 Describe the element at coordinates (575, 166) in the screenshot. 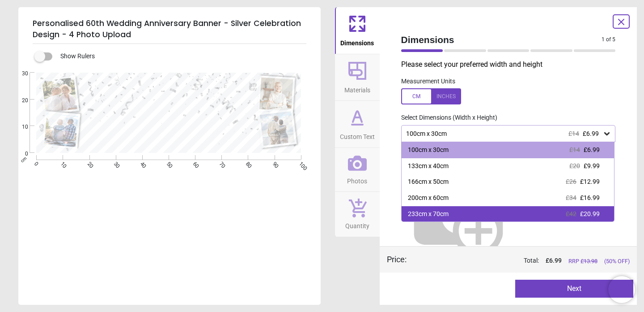

I see `span: £20` at that location.